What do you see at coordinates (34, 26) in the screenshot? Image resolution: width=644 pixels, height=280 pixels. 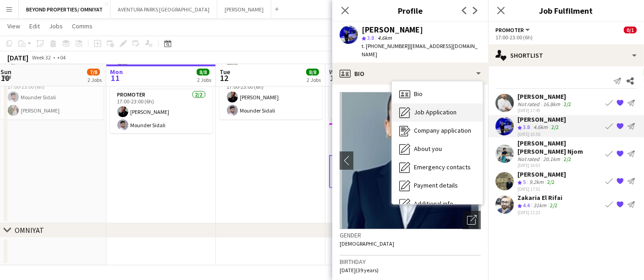 I see `a: Edit` at bounding box center [34, 26].